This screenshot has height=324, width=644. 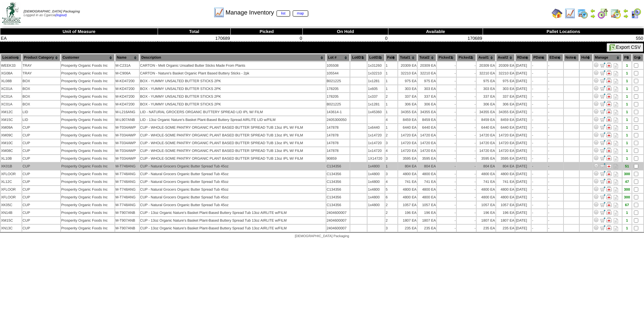 I want to click on th: Manage, so click(x=607, y=57).